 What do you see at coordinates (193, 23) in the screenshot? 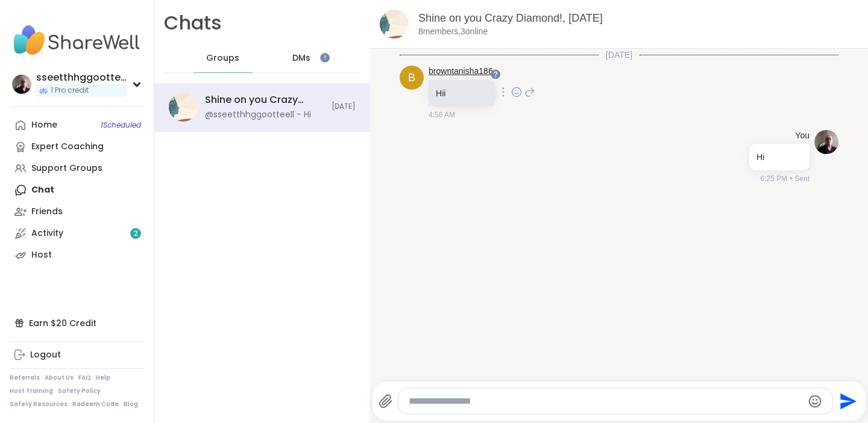
I see `h1: Chats` at bounding box center [193, 23].